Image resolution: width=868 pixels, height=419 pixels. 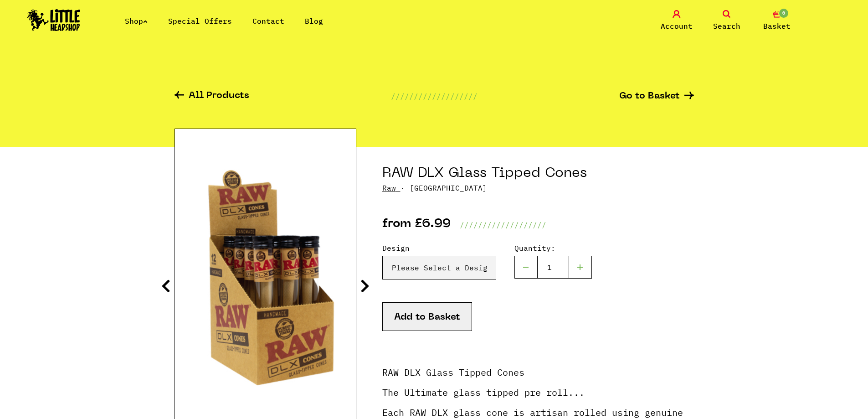 What do you see at coordinates (389, 188) in the screenshot?
I see `a: Raw` at bounding box center [389, 188].